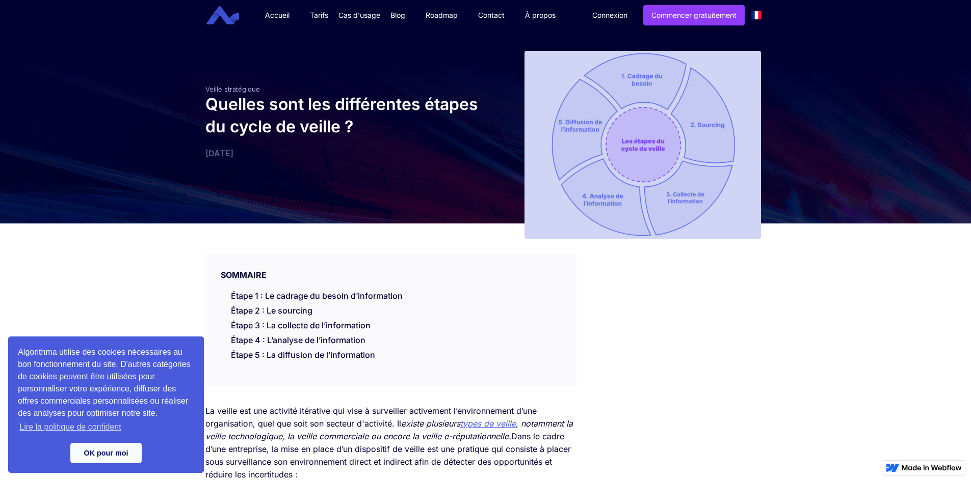  I want to click on div: Cas d'usage, so click(359, 15).